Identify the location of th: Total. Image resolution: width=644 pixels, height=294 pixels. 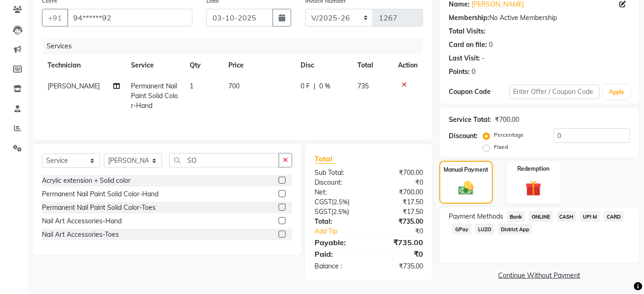
(372, 65).